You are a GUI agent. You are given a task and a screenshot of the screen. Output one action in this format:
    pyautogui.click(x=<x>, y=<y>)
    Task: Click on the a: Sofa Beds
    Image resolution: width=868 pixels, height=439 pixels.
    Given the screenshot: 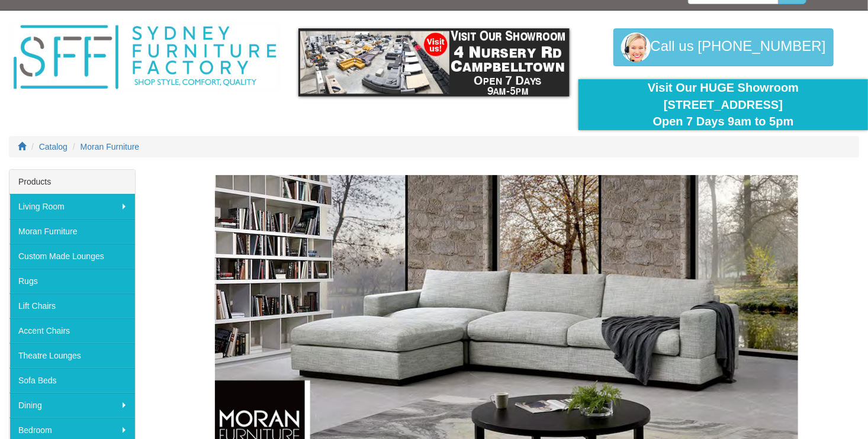 What is the action you would take?
    pyautogui.click(x=72, y=380)
    